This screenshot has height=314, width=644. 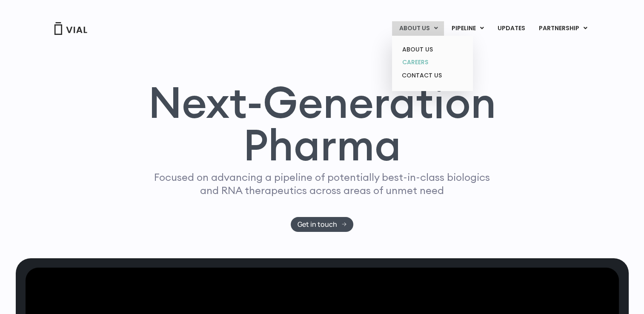 I want to click on a: UPDATES, so click(x=511, y=29).